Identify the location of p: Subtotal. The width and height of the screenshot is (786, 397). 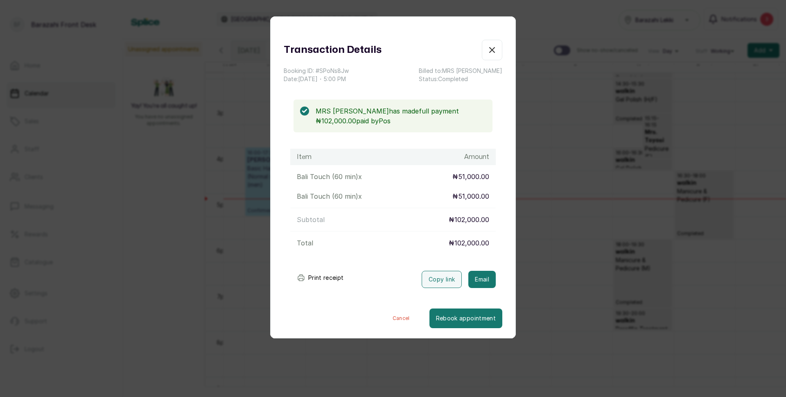
(311, 219).